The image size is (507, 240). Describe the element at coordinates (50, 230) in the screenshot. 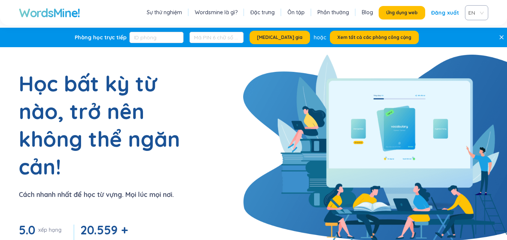

I see `font: xếp hạng` at that location.